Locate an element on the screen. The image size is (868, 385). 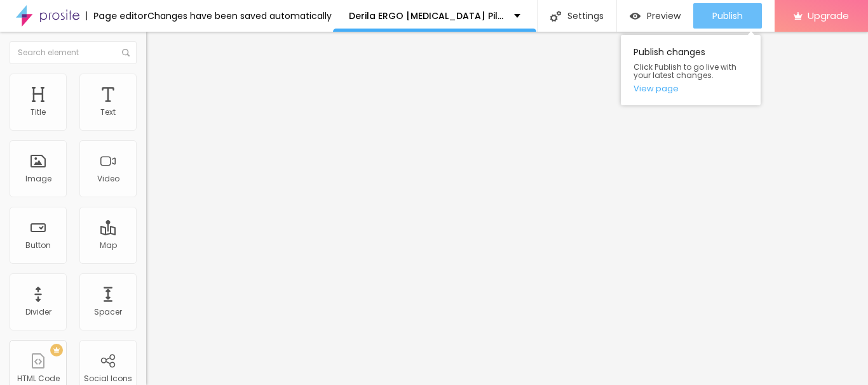
button: Publish is located at coordinates (727, 16).